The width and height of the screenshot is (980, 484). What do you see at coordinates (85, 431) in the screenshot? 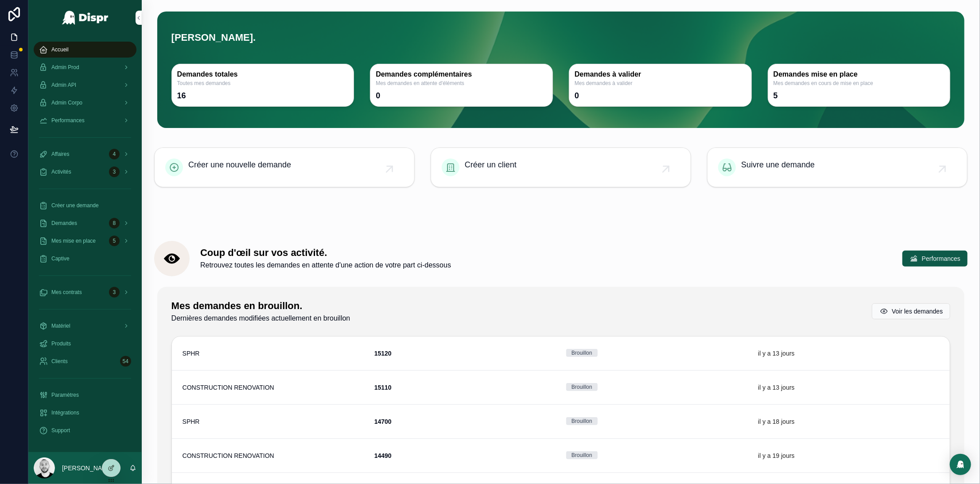
I see `a: Support` at bounding box center [85, 431].